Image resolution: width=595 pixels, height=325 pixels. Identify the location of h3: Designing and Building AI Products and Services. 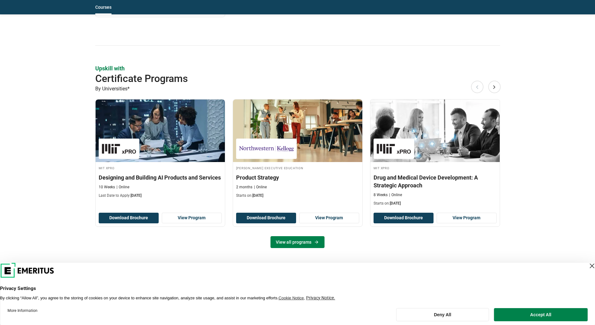
(160, 177).